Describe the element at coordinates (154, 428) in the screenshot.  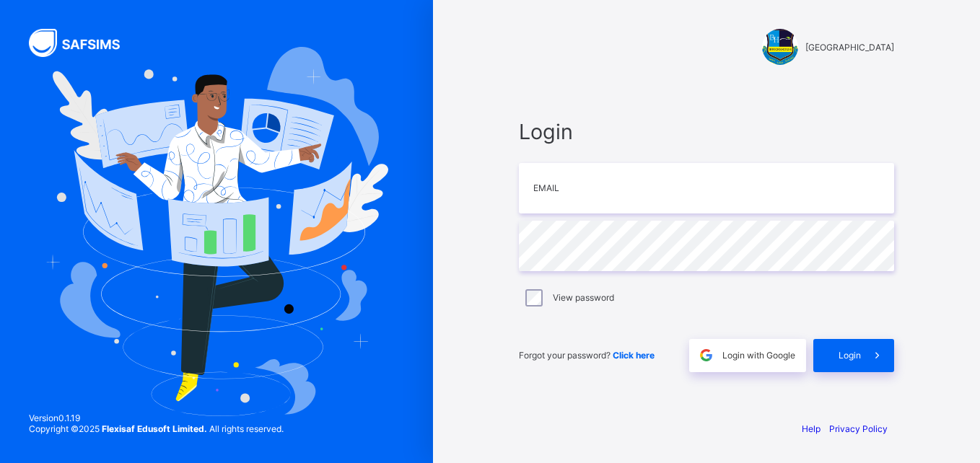
I see `strong: Flexisaf Edusoft Limited.` at that location.